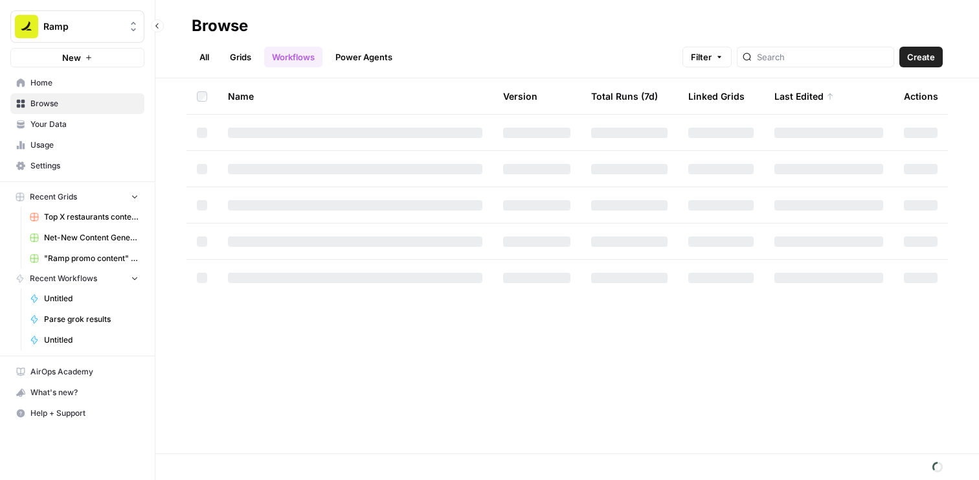 This screenshot has width=979, height=480. I want to click on div: Linked Grids, so click(716, 96).